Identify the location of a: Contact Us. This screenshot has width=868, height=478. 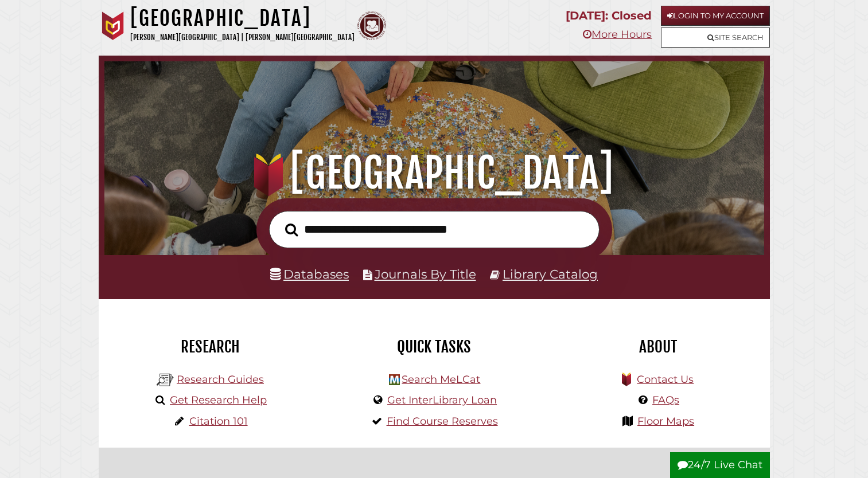
(665, 379).